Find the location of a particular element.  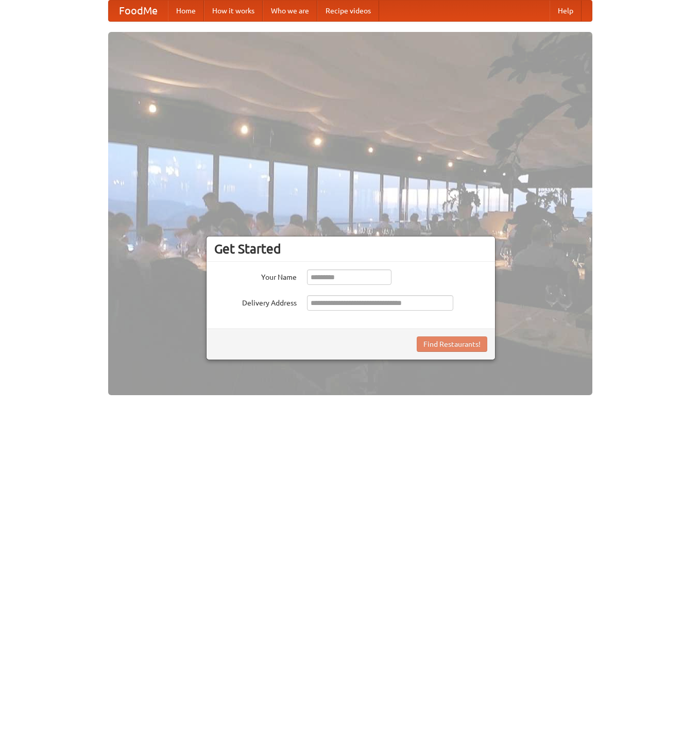

a: FoodMe is located at coordinates (138, 10).